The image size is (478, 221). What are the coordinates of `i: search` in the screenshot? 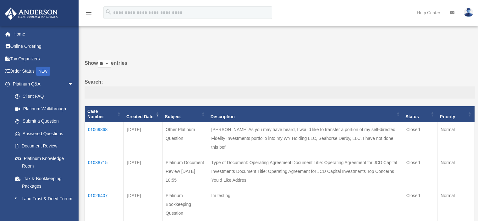 It's located at (108, 12).